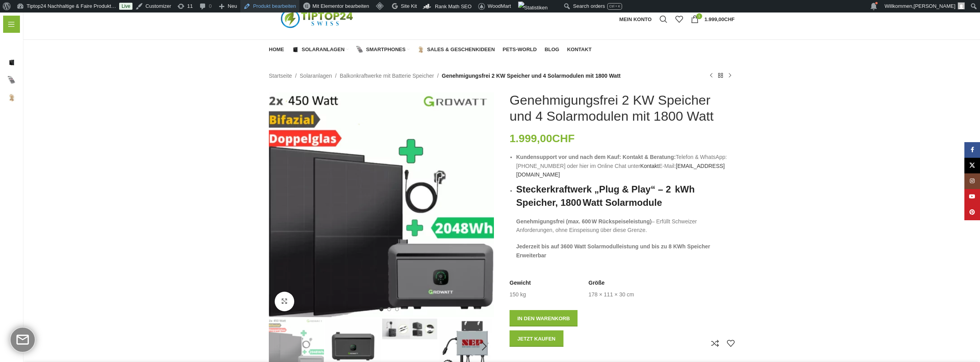 The image size is (980, 362). Describe the element at coordinates (430, 49) in the screenshot. I see `div: Hauptnavigation` at that location.